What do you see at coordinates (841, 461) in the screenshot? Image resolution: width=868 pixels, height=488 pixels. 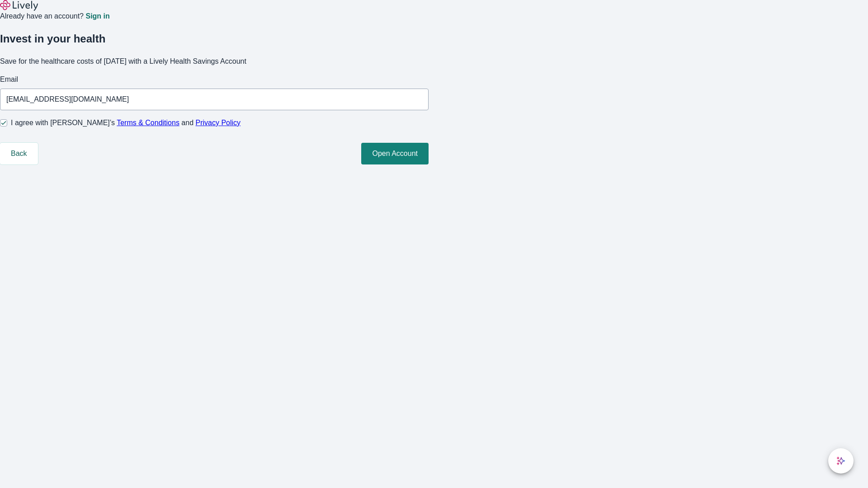 I see `button: chat` at bounding box center [841, 461].